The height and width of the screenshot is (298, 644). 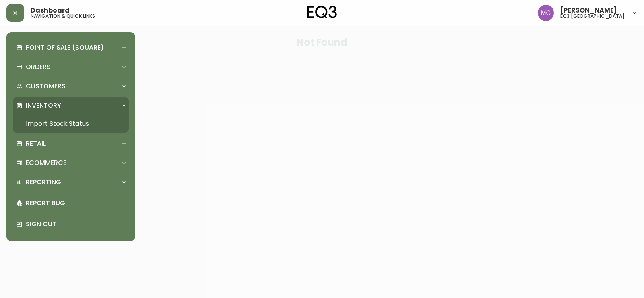 I want to click on div: Report Bug, so click(x=71, y=203).